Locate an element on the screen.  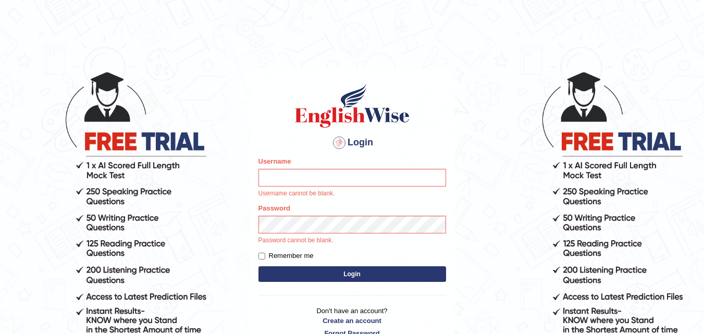
label: Username is located at coordinates (274, 161).